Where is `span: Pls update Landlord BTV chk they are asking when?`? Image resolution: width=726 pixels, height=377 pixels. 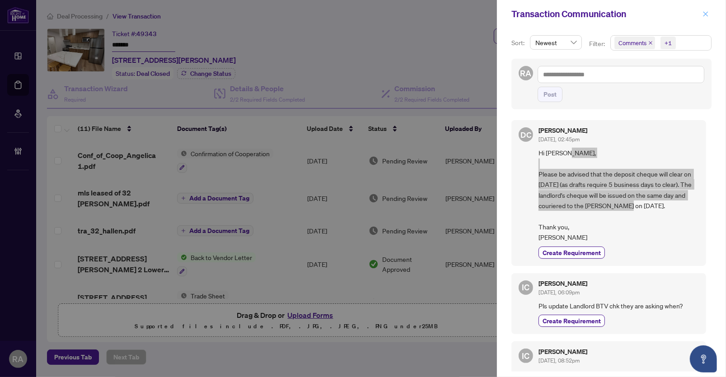
span: Pls update Landlord BTV chk they are asking when? is located at coordinates (619, 306).